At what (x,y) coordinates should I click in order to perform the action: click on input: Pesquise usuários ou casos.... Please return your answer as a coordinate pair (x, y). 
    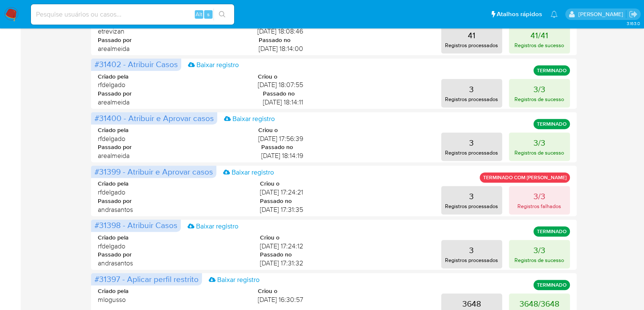
    Looking at the image, I should click on (133, 14).